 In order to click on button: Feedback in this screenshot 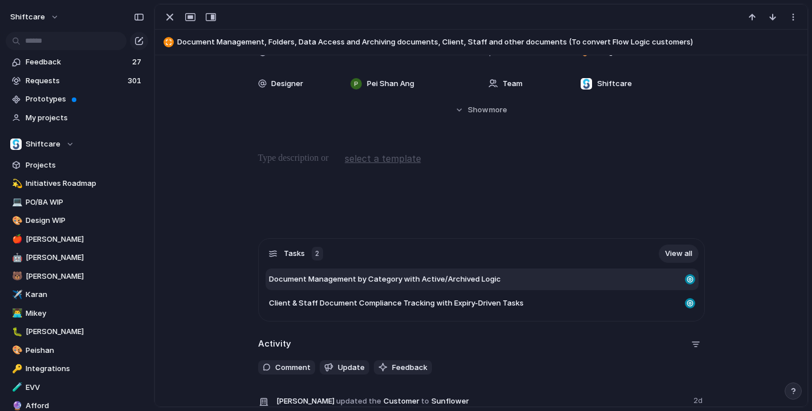, I will do `click(403, 367)`.